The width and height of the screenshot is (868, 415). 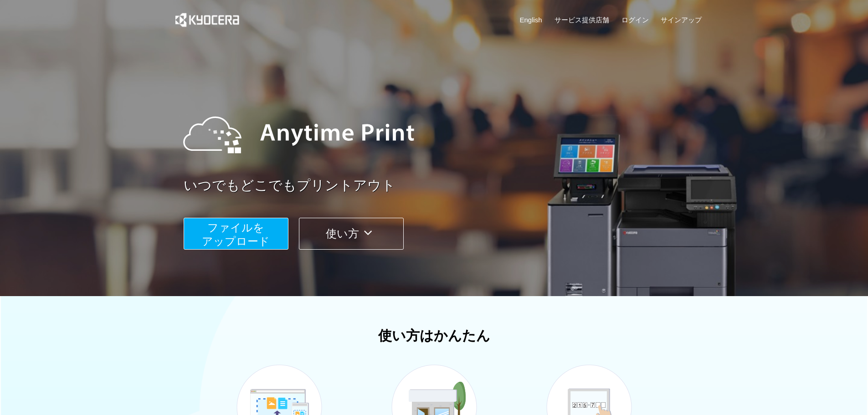 I want to click on a: サービス提供店舗, so click(x=582, y=19).